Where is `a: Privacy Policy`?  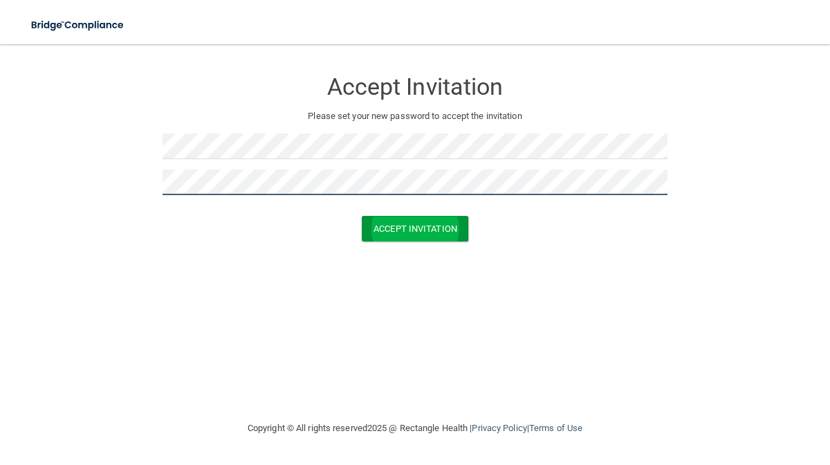
a: Privacy Policy is located at coordinates (498, 427).